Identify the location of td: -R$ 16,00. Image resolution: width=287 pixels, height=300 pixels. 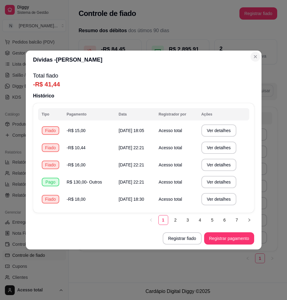
(89, 165).